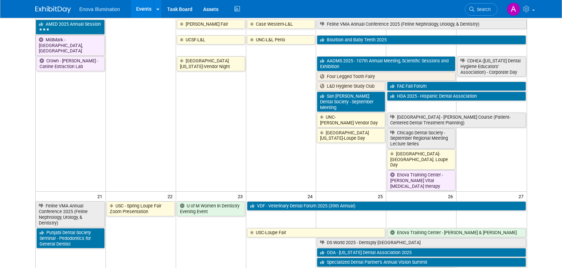 This screenshot has height=268, width=562. I want to click on a: Bourbon and Baby Teeth 2025, so click(421, 40).